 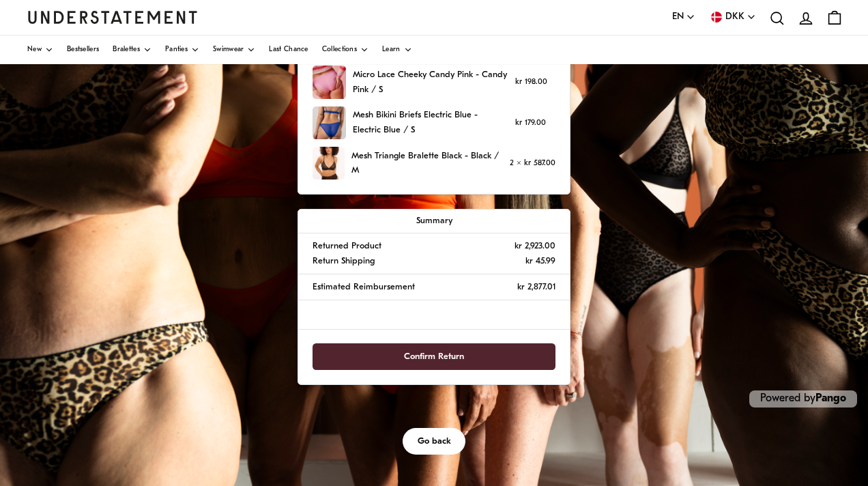 I want to click on p: kr 198.00, so click(x=531, y=82).